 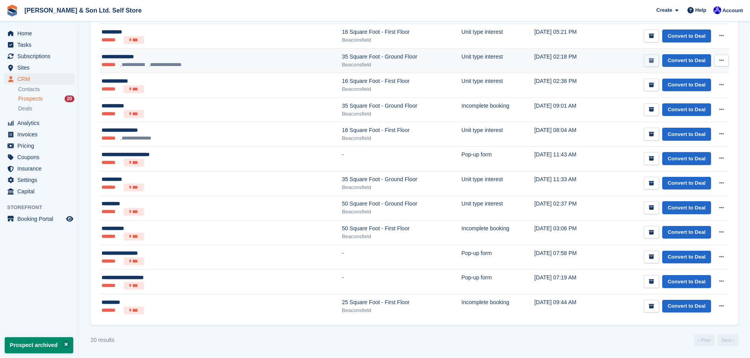 What do you see at coordinates (41, 192) in the screenshot?
I see `span: Capital` at bounding box center [41, 192].